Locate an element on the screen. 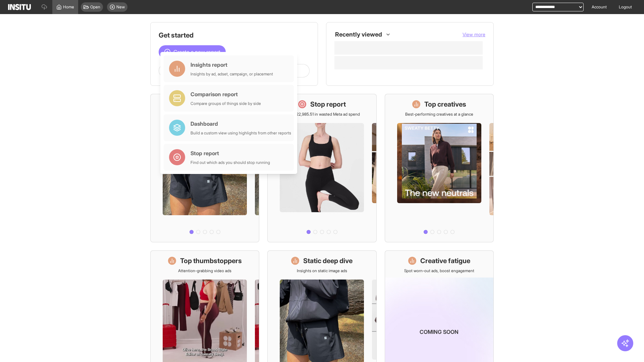  span: New is located at coordinates (120, 7).